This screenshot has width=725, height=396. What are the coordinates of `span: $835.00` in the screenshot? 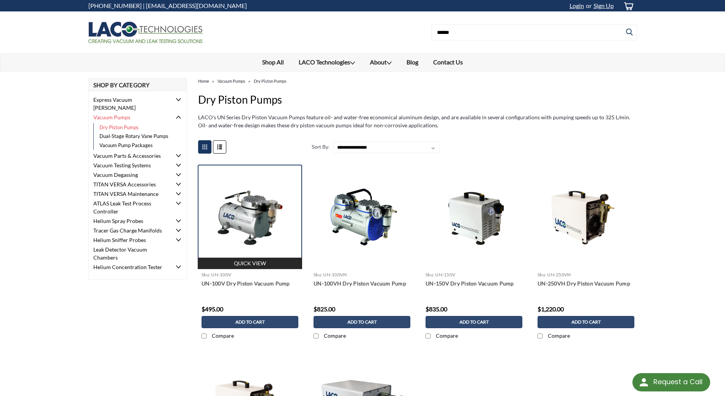 It's located at (436, 309).